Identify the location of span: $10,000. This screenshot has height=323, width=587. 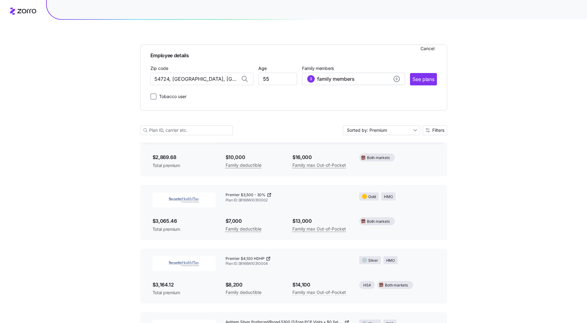
(254, 157).